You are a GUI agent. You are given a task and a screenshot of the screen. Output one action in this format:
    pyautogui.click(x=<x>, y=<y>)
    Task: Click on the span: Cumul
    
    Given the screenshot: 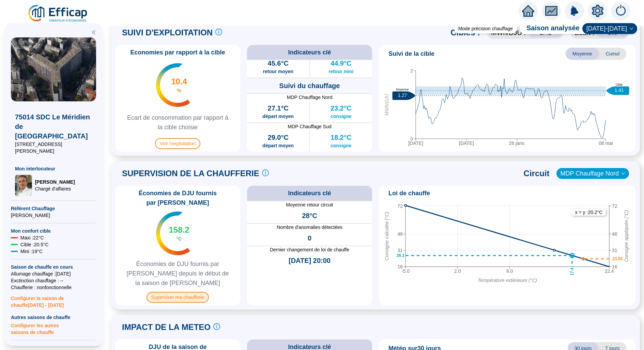 What is the action you would take?
    pyautogui.click(x=613, y=54)
    